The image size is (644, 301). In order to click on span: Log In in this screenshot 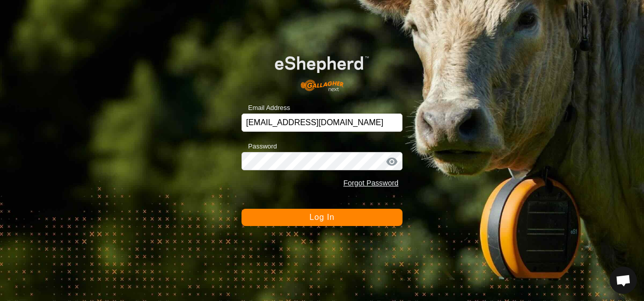, I will do `click(322, 217)`.